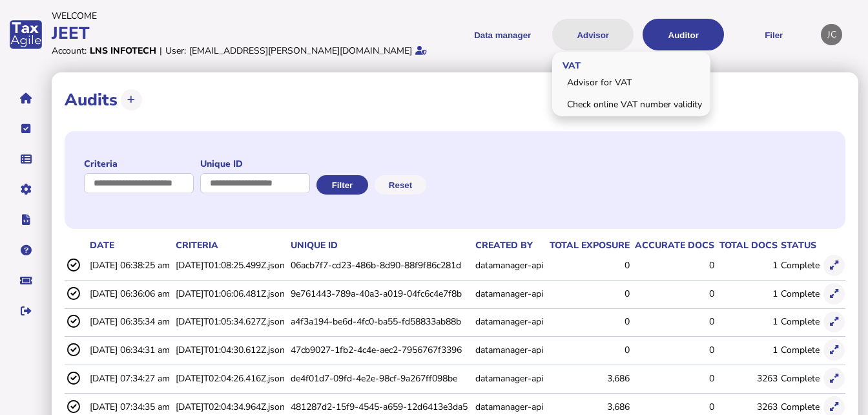 The height and width of the screenshot is (415, 868). Describe the element at coordinates (509, 245) in the screenshot. I see `th: Created by` at that location.